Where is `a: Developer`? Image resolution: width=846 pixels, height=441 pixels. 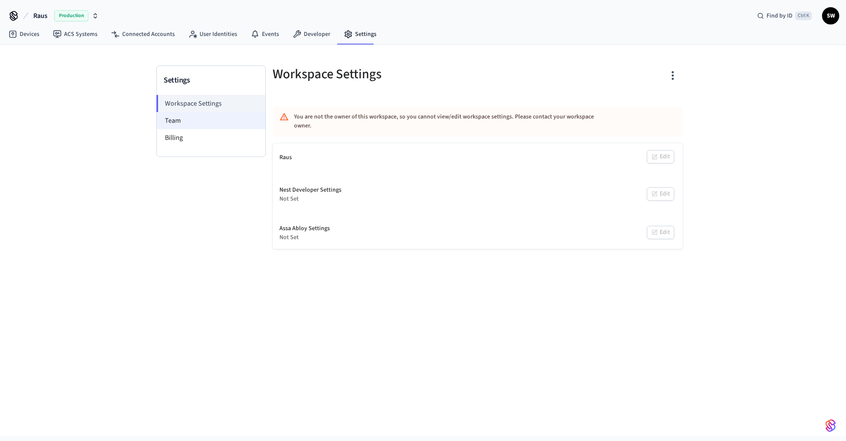
a: Developer is located at coordinates (312, 34).